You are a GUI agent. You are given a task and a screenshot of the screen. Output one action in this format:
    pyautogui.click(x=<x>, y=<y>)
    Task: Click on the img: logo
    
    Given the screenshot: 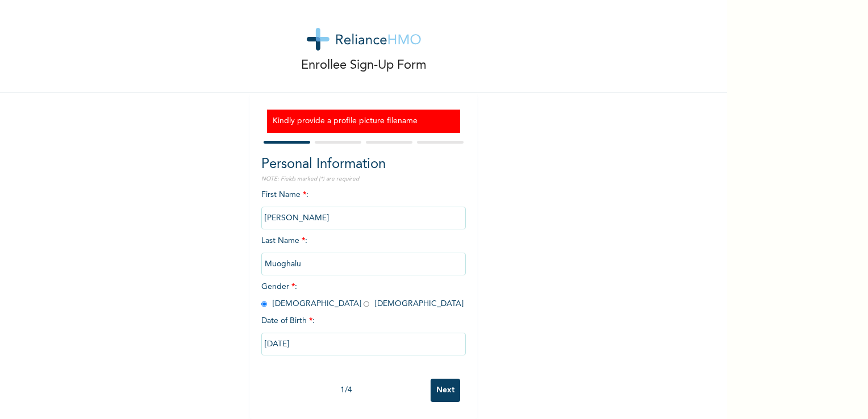 What is the action you would take?
    pyautogui.click(x=364, y=39)
    